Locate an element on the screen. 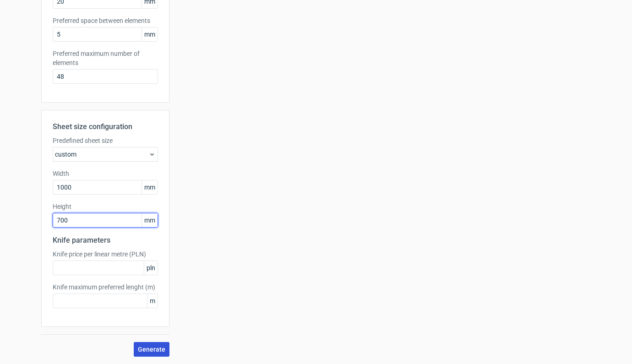 This screenshot has width=632, height=364. label: Predefined sheet size is located at coordinates (105, 141).